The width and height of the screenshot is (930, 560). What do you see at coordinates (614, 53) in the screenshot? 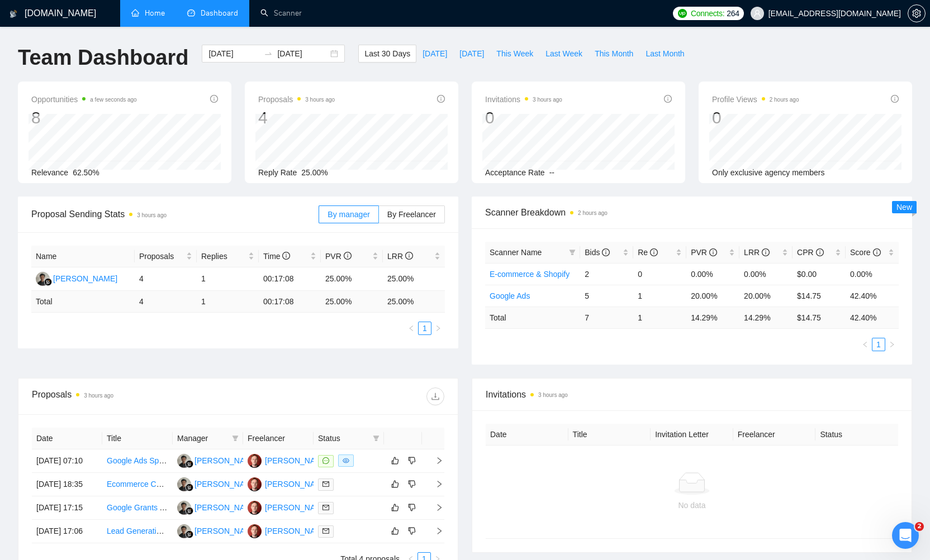
I see `button: This Month` at bounding box center [614, 53].